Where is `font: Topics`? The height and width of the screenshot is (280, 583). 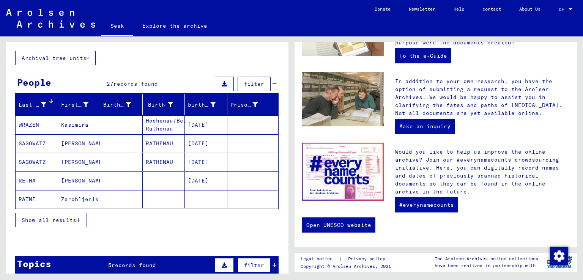 font: Topics is located at coordinates (34, 264).